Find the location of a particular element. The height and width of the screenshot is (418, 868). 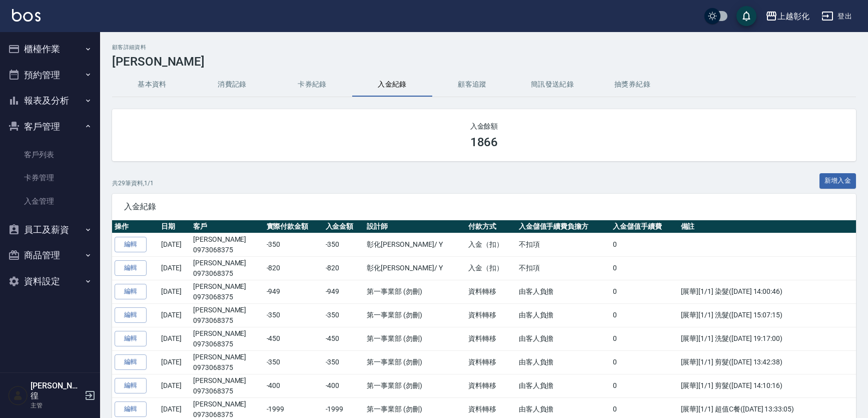

th: 設計師 is located at coordinates (415, 227).